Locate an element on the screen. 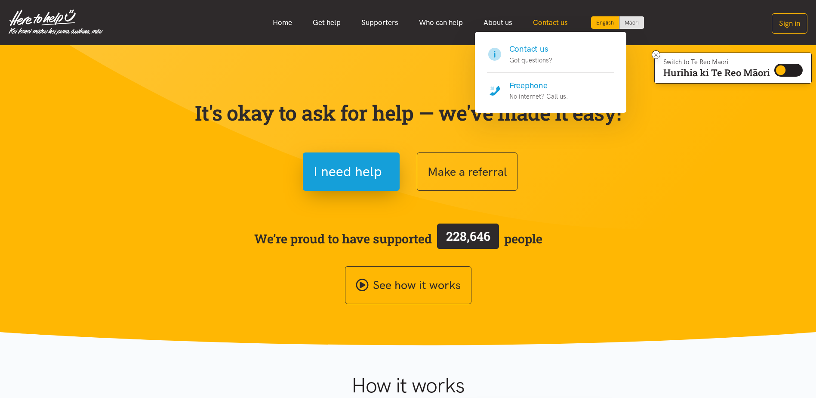 The height and width of the screenshot is (398, 816). p: No internet? Call us. is located at coordinates (539, 96).